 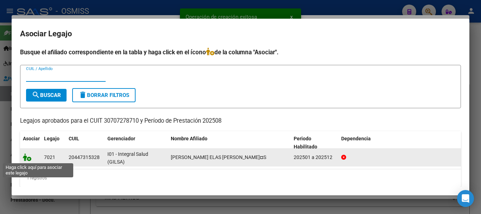 What do you see at coordinates (229, 143) in the screenshot?
I see `datatable-header-cell: Nombre Afiliado` at bounding box center [229, 143].